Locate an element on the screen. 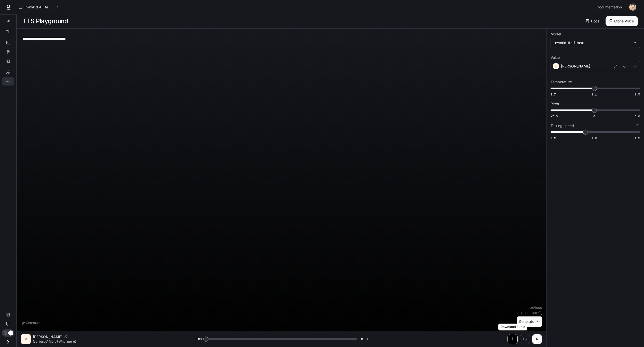  p: Model is located at coordinates (555, 34).